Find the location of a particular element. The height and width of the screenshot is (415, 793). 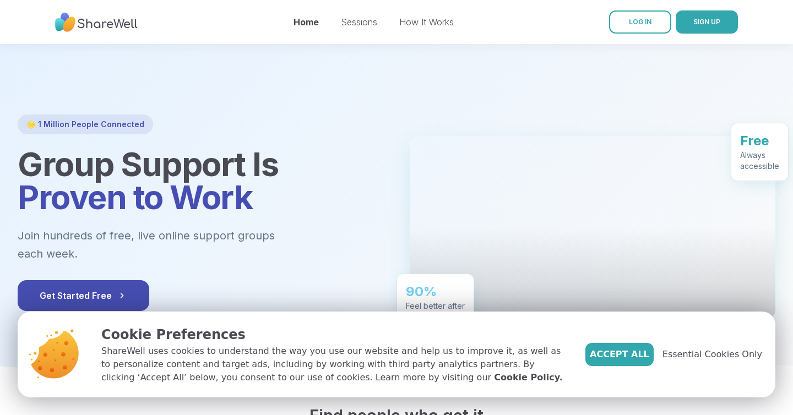

p: Join hundreds of free, live online support groups each week. is located at coordinates (176, 244).